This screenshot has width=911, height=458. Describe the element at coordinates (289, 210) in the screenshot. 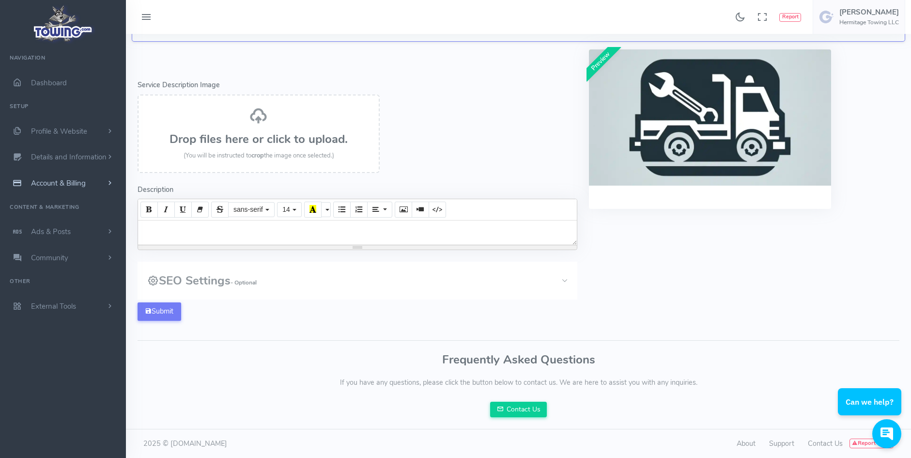

I see `button: Font Size` at that location.